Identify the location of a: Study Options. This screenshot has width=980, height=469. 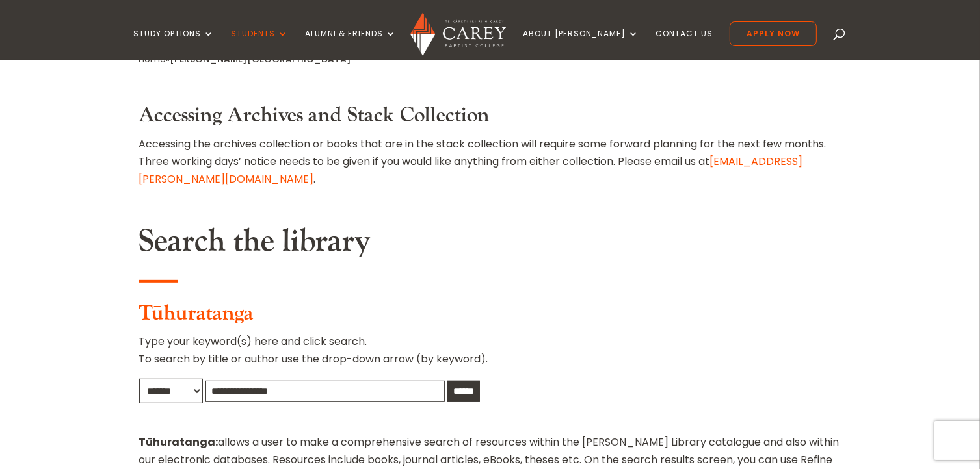
(174, 44).